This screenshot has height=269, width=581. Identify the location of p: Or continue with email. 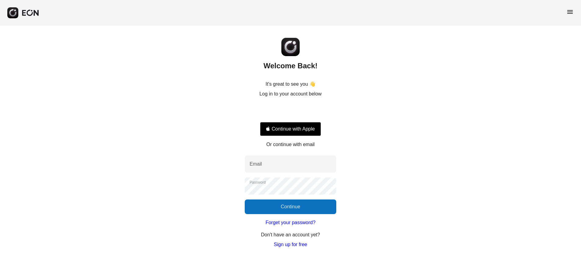
(291, 145).